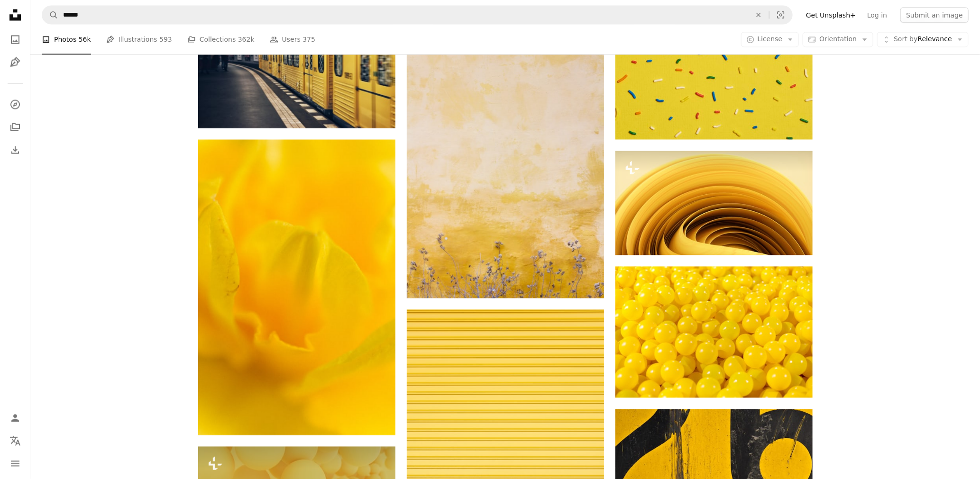  I want to click on span: 593, so click(166, 40).